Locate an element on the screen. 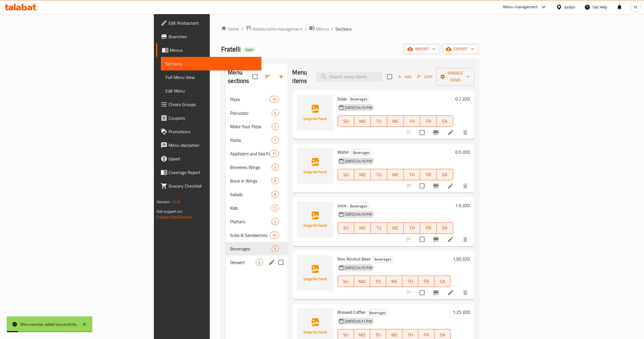 The image size is (644, 339). div: Make Your Pizza1 is located at coordinates (257, 126).